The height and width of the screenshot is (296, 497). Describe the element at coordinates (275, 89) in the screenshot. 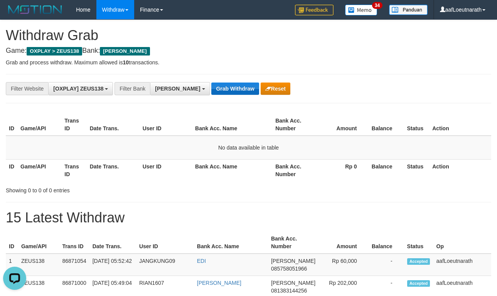

I see `button: Reset` at that location.